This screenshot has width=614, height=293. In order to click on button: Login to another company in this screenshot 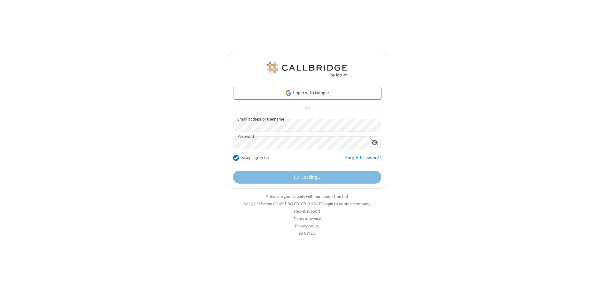, I will do `click(347, 204)`.